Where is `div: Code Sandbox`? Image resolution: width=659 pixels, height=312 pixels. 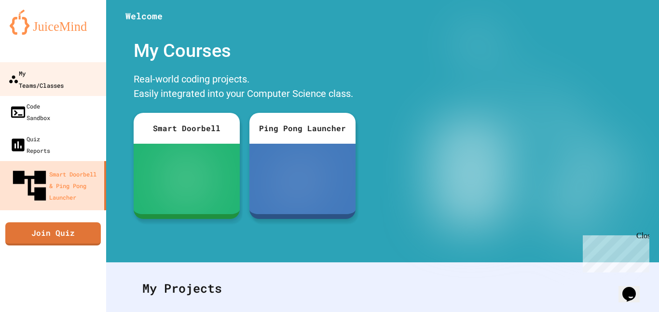 div: Code Sandbox is located at coordinates (30, 112).